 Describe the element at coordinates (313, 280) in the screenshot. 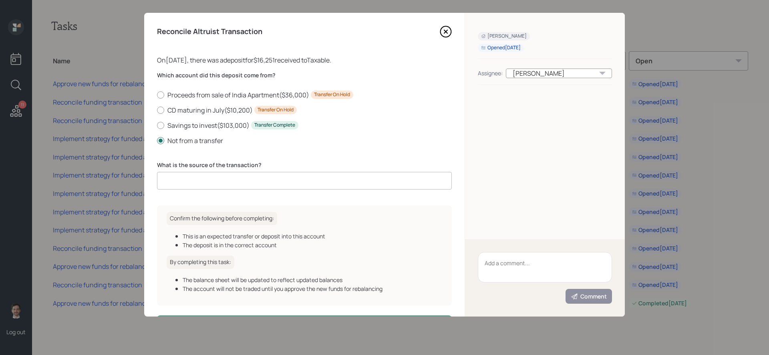

I see `div: The balance sheet will be updated to reflect updated balances` at that location.